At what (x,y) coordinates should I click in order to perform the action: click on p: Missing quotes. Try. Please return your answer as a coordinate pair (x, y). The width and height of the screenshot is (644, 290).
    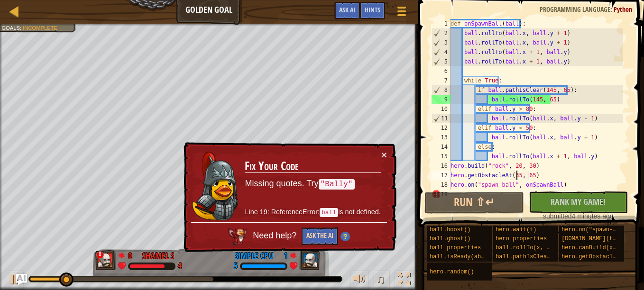
    Looking at the image, I should click on (313, 184).